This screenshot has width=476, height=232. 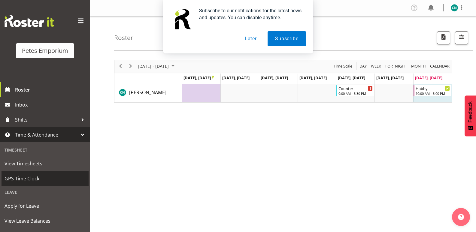 What do you see at coordinates (471, 116) in the screenshot?
I see `button: Feedback - Show survey` at bounding box center [471, 116].